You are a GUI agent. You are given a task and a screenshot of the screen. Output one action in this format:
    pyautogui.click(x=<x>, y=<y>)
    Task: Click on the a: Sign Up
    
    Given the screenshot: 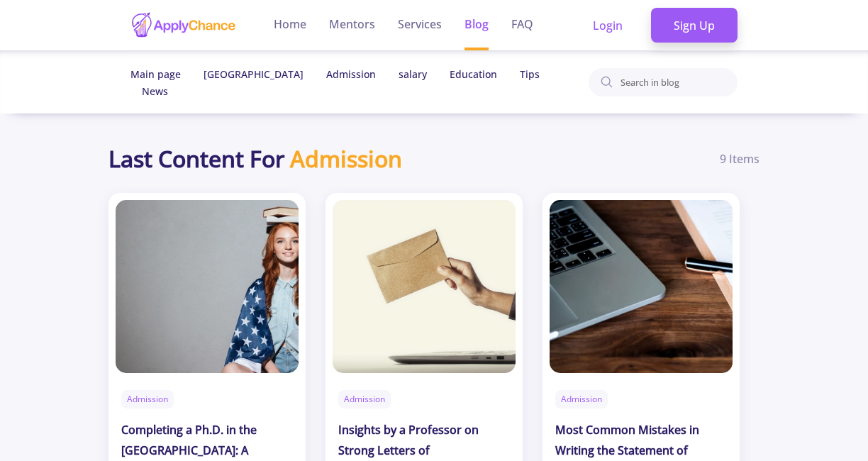 What is the action you would take?
    pyautogui.click(x=694, y=26)
    